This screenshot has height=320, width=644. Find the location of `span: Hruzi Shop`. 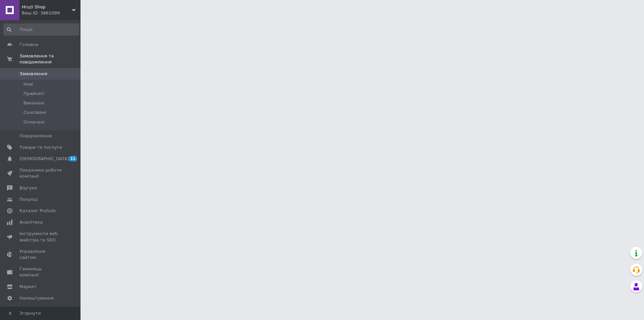

span: Hruzi Shop is located at coordinates (47, 7).